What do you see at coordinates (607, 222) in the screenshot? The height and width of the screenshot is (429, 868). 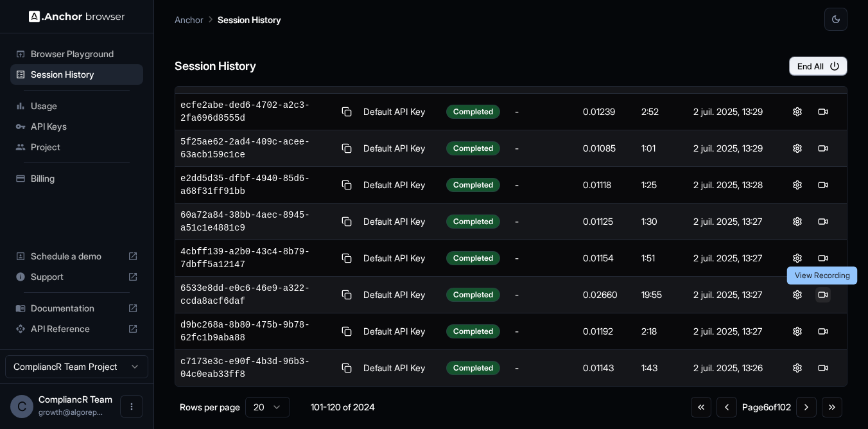 I see `div: 0.01125` at bounding box center [607, 222].